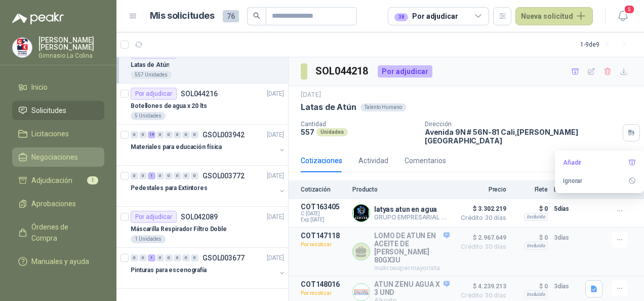 The height and width of the screenshot is (301, 644). What do you see at coordinates (58, 134) in the screenshot?
I see `a: Licitaciones` at bounding box center [58, 134].